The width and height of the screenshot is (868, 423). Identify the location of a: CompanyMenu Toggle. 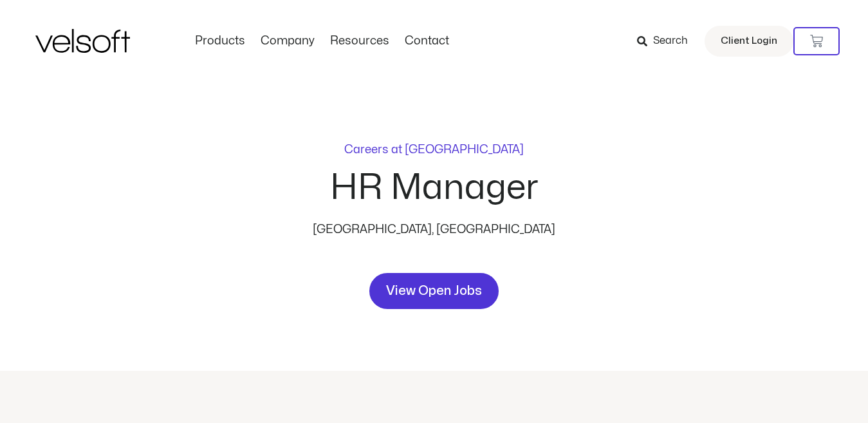
(288, 41).